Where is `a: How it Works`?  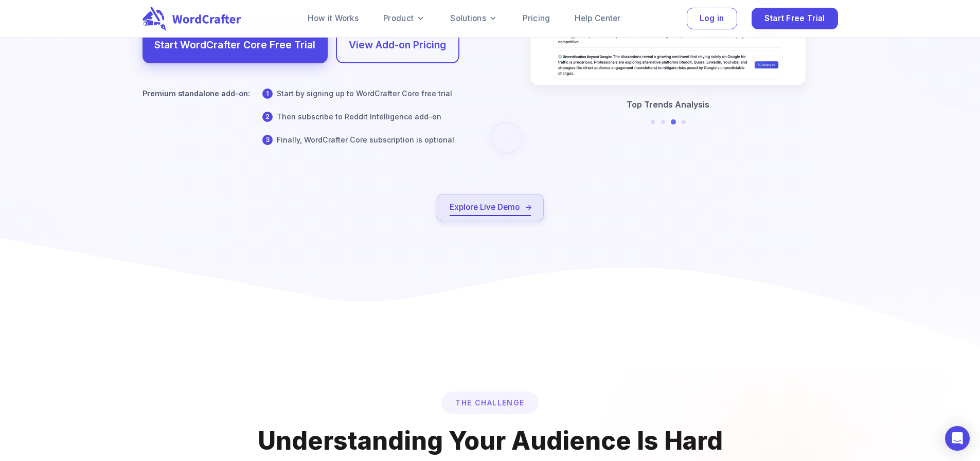 a: How it Works is located at coordinates (333, 19).